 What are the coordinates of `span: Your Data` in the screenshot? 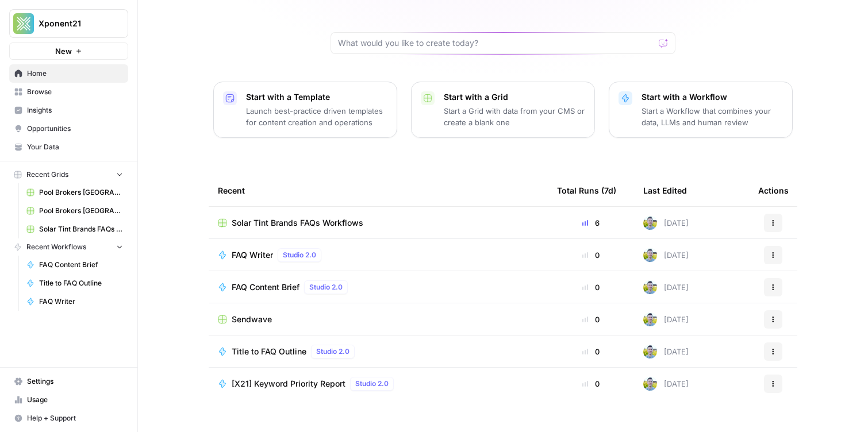 It's located at (75, 147).